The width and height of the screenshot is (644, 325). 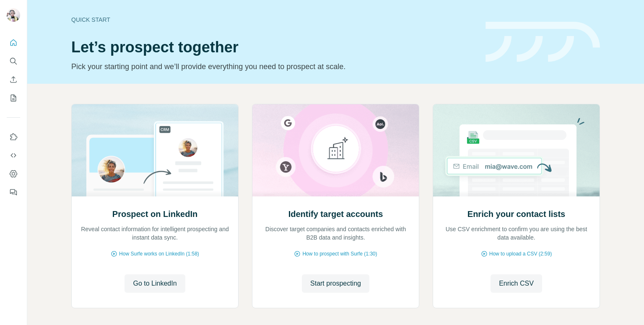 I want to click on img: Prospect on LinkedIn, so click(x=155, y=150).